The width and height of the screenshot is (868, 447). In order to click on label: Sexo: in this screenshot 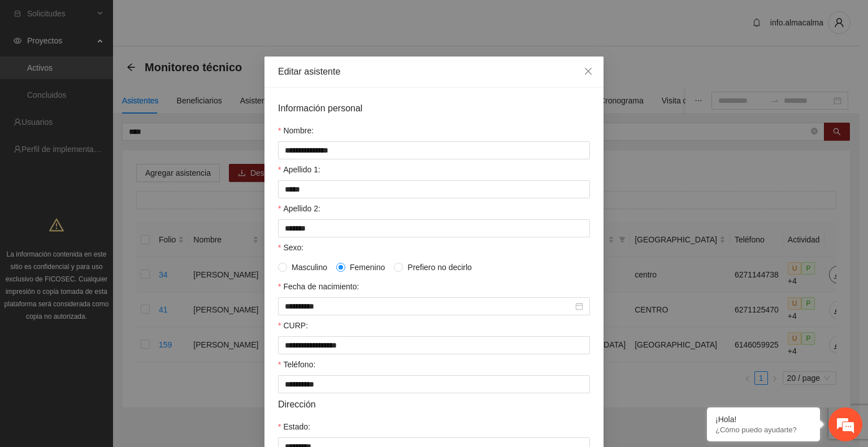, I will do `click(291, 248)`.